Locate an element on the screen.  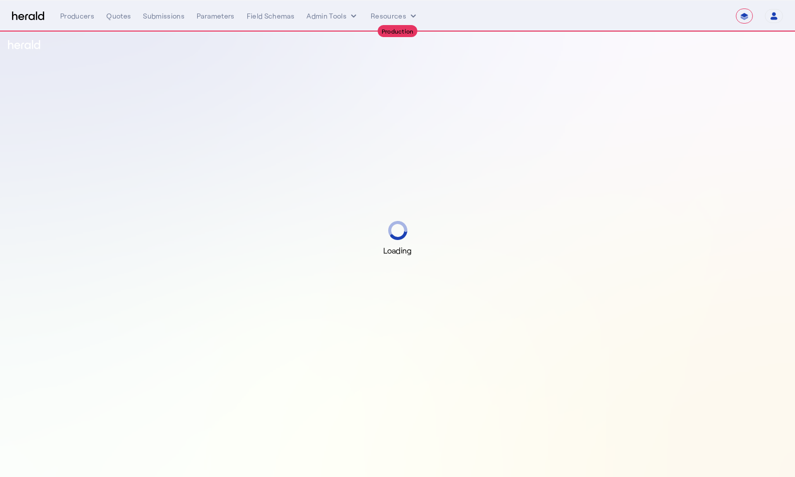
div: Quotes is located at coordinates (118, 16).